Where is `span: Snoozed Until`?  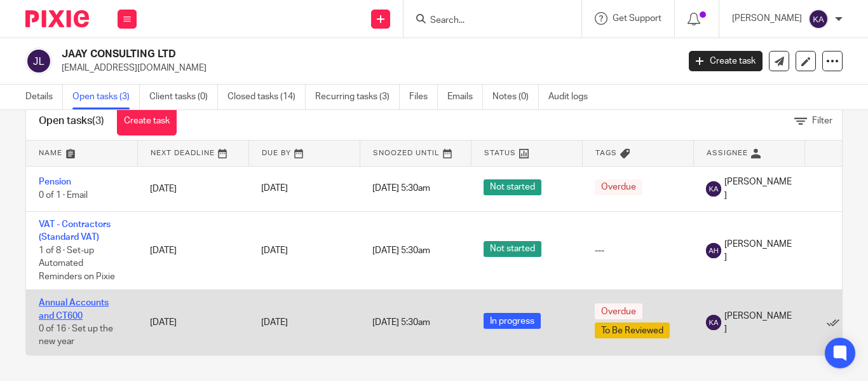 span: Snoozed Until is located at coordinates (406, 153).